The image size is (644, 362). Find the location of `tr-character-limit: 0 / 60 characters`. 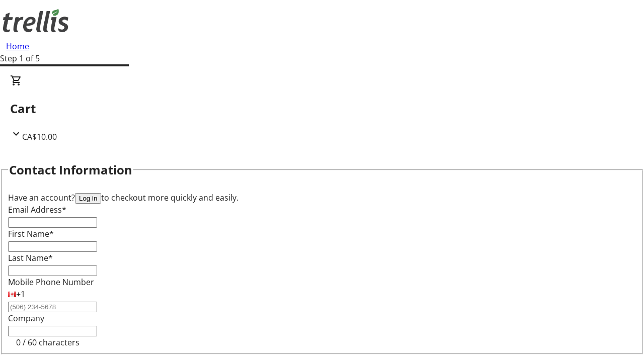

tr-character-limit: 0 / 60 characters is located at coordinates (48, 342).